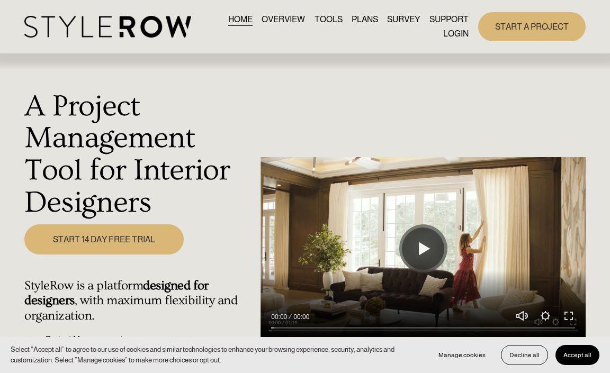 The width and height of the screenshot is (610, 373). Describe the element at coordinates (365, 20) in the screenshot. I see `a: PLANS` at that location.